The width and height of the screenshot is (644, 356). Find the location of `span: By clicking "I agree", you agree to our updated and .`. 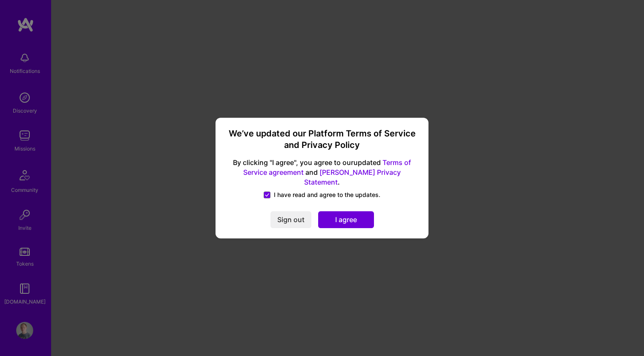

span: By clicking "I agree", you agree to our updated and . is located at coordinates (322, 172).